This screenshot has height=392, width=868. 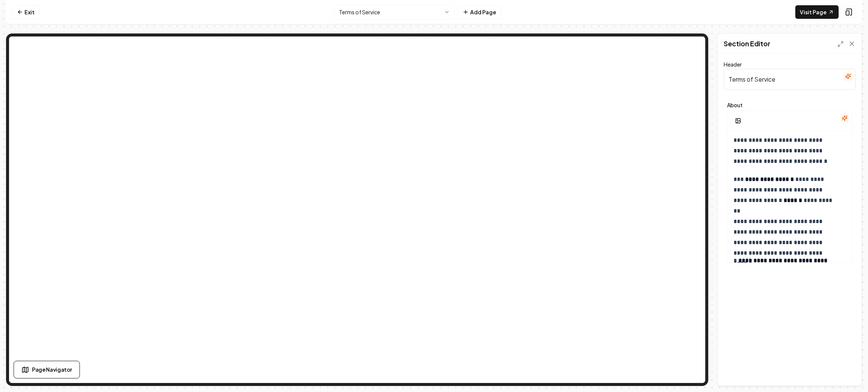 I want to click on label: Header, so click(x=733, y=64).